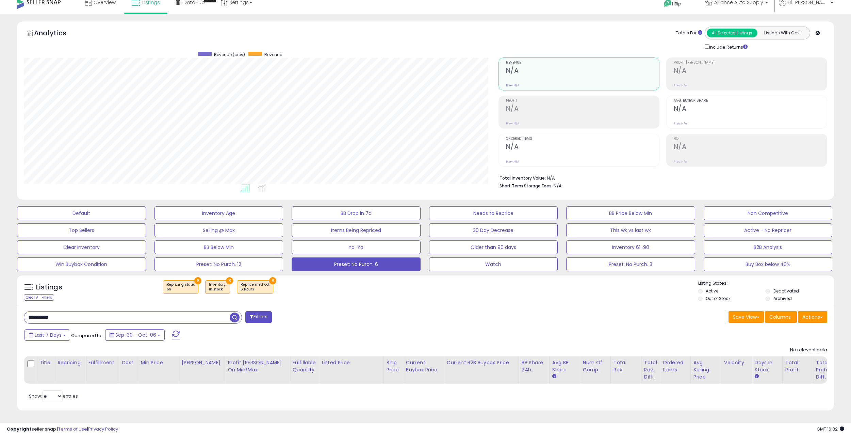 The height and width of the screenshot is (436, 851). What do you see at coordinates (736, 363) in the screenshot?
I see `div: Velocity` at bounding box center [736, 363].